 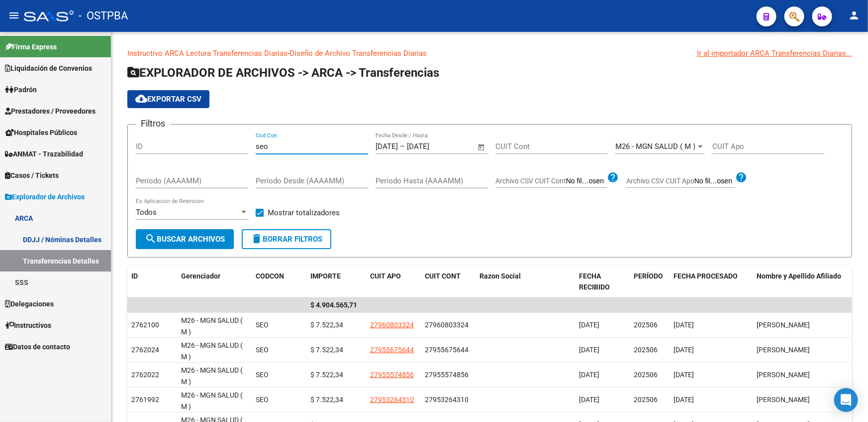 What do you see at coordinates (141, 99) in the screenshot?
I see `mat-icon: cloud_download` at bounding box center [141, 99].